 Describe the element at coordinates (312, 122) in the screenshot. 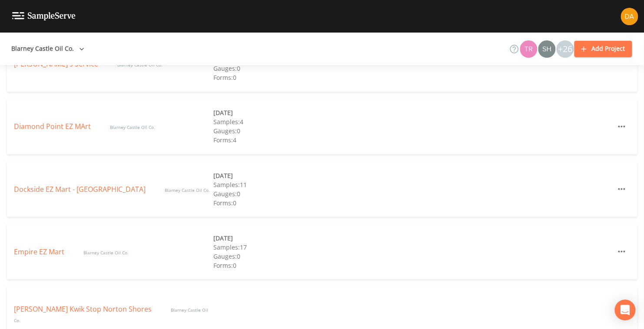

I see `div: Samples: 4` at that location.